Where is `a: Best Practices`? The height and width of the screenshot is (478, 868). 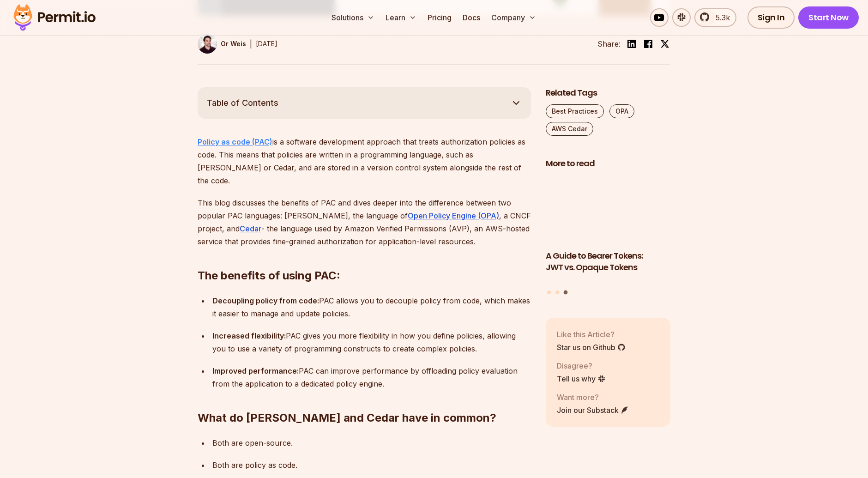 a: Best Practices is located at coordinates (575, 111).